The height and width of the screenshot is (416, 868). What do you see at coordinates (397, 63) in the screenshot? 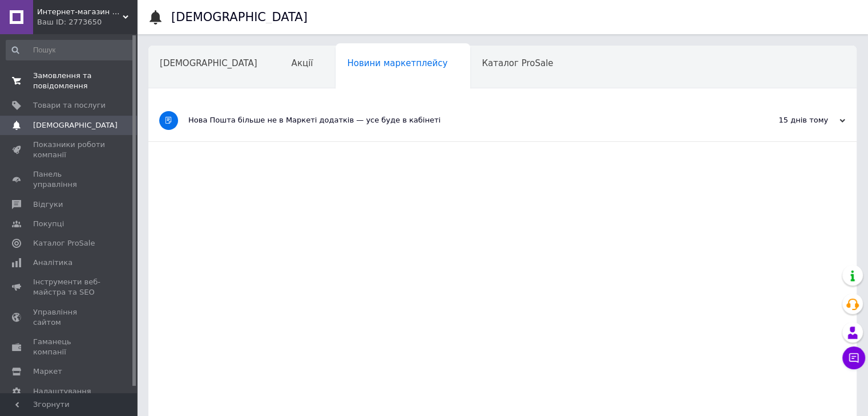
I see `span: Новини маркетплейсу` at bounding box center [397, 63].